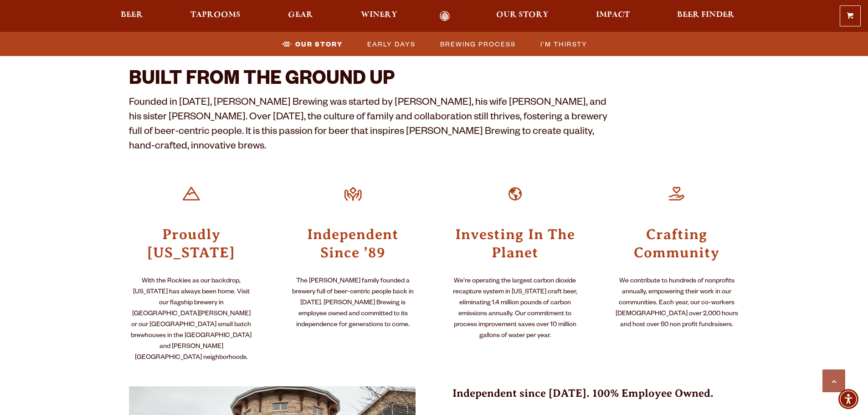 The height and width of the screenshot is (415, 868). I want to click on a: Beer, so click(132, 16).